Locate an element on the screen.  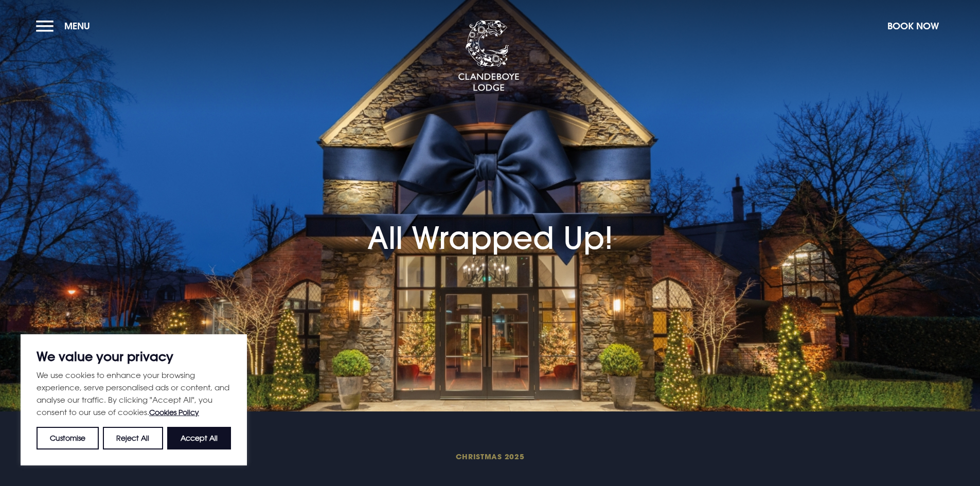
button: Reject All is located at coordinates (133, 438).